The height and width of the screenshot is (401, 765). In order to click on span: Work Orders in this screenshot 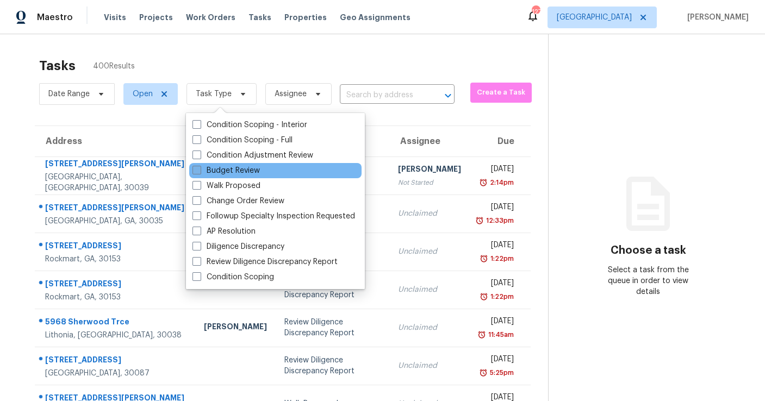, I will do `click(210, 17)`.